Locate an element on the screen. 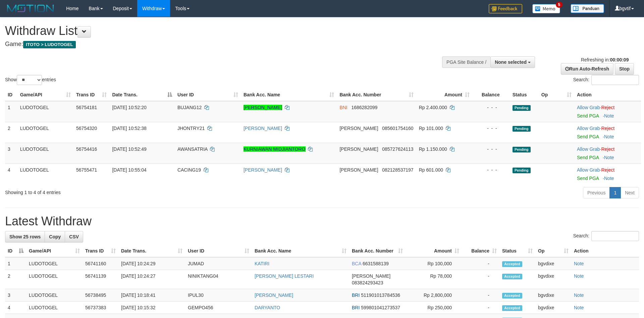 This screenshot has height=318, width=644. span: Rp 101.000 is located at coordinates (431, 128).